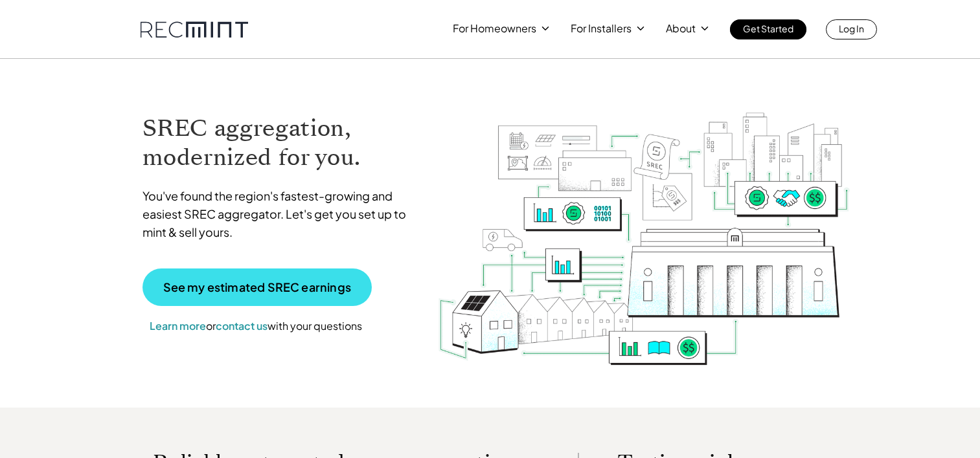 The width and height of the screenshot is (980, 458). I want to click on p: or with your questions, so click(255, 326).